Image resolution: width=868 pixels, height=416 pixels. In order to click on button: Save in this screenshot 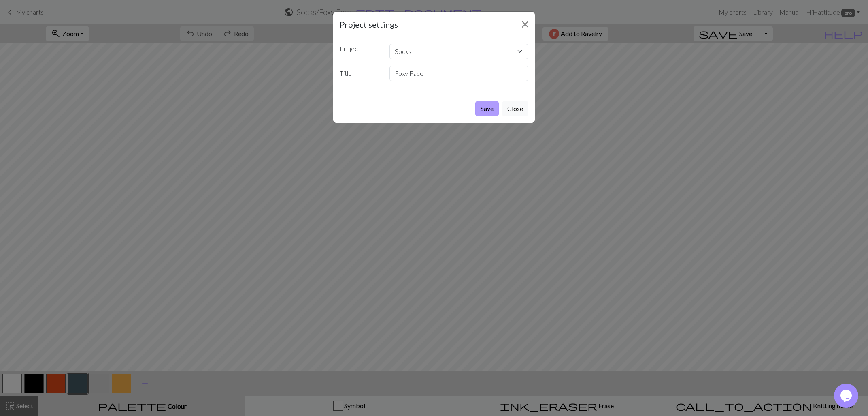, I will do `click(487, 109)`.